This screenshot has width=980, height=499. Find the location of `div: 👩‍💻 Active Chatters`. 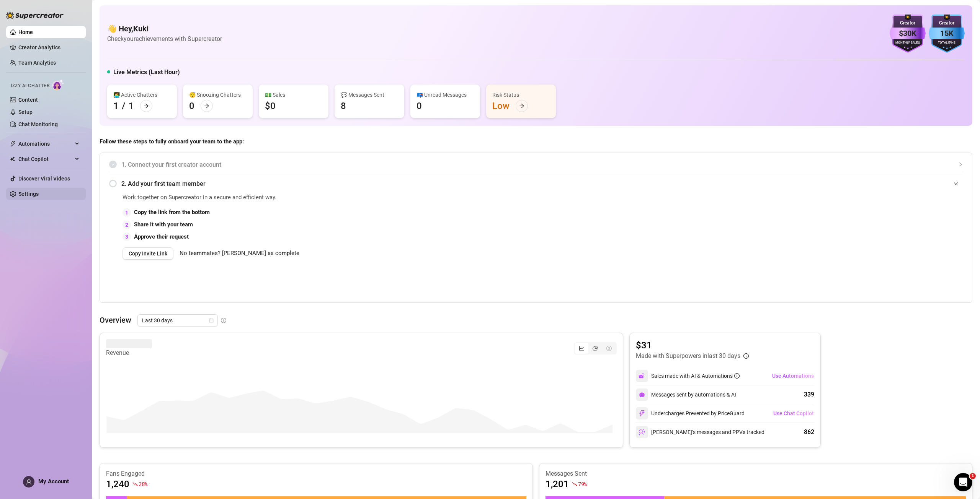

div: 👩‍💻 Active Chatters is located at coordinates (142, 95).